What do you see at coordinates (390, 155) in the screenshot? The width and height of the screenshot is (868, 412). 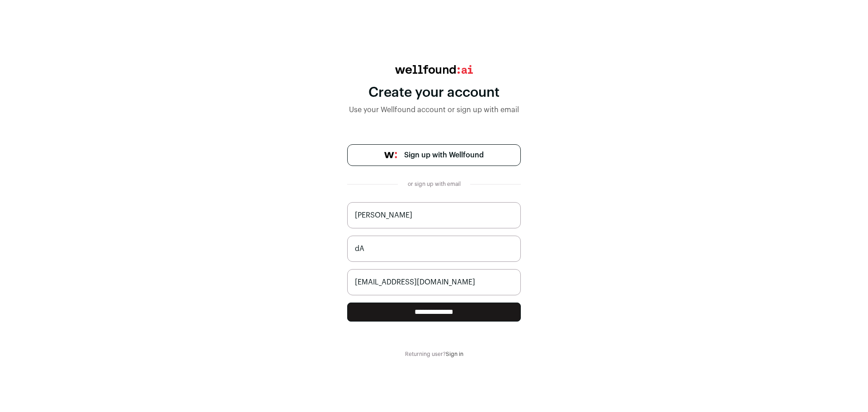 I see `img: wellfound-symbol-flush-black-fb3c872781a75f747ccb3a119075da62bfe97bd399995f84a933054e44a575c4.png` at bounding box center [390, 155].